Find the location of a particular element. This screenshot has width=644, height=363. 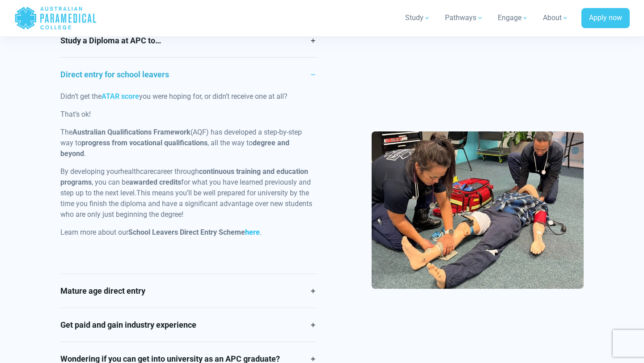

a: Study is located at coordinates (418, 18).